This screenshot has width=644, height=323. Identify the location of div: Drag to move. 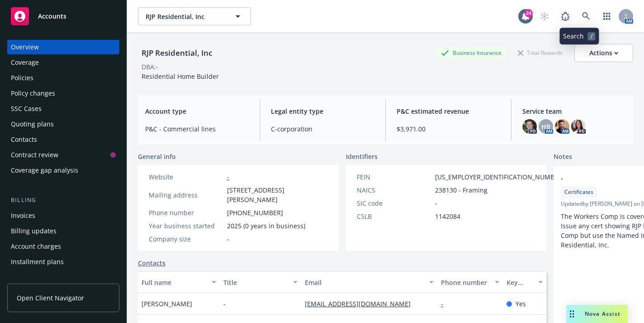
(571, 314).